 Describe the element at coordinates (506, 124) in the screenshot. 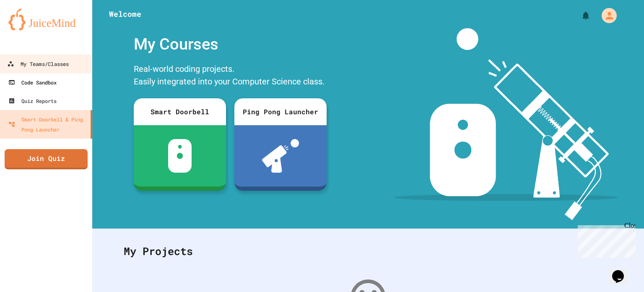

I see `img: banner-image-my-projects.png` at that location.